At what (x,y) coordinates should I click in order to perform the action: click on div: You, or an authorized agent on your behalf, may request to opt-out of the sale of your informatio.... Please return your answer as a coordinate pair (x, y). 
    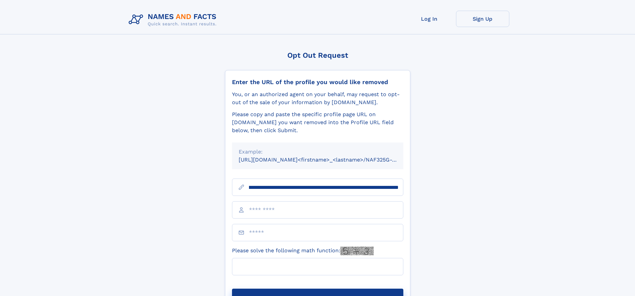
    Looking at the image, I should click on (318, 98).